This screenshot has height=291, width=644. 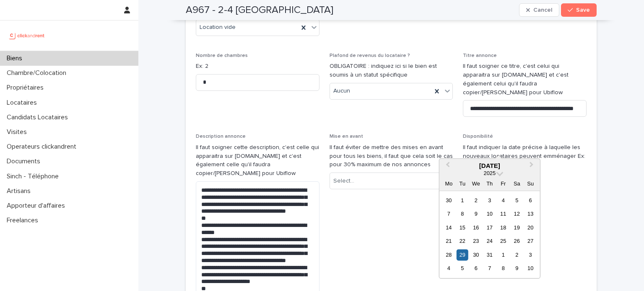 What do you see at coordinates (257, 66) in the screenshot?
I see `p: Ex: 2` at bounding box center [257, 66].